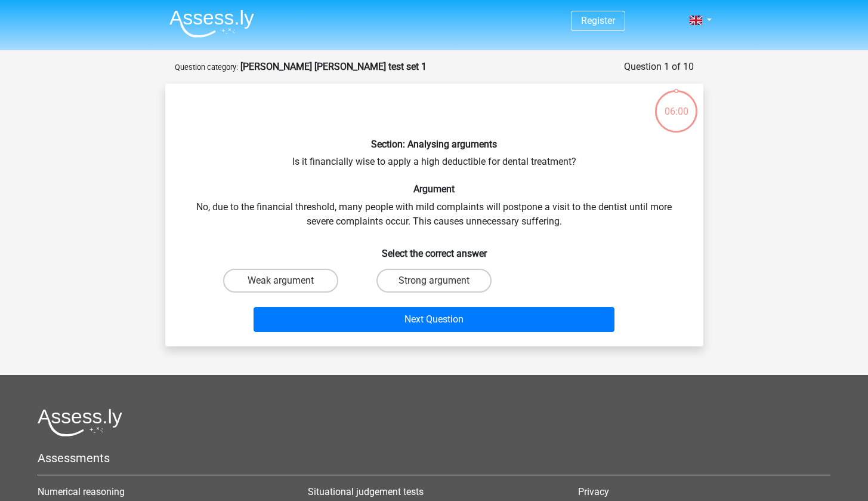 The width and height of the screenshot is (868, 501). Describe the element at coordinates (81, 491) in the screenshot. I see `a: Numerical reasoning` at that location.